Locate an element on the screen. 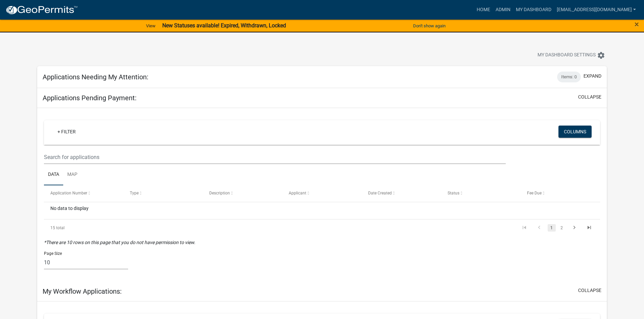 This screenshot has width=644, height=319. a: My Dashboard is located at coordinates (533, 10).